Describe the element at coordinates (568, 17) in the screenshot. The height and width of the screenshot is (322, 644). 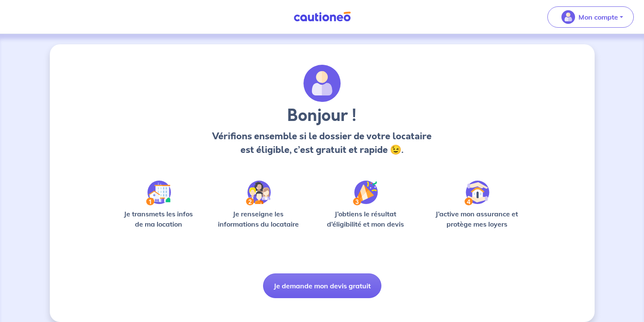
I see `img: illu_account_valid_menu.svg` at that location.